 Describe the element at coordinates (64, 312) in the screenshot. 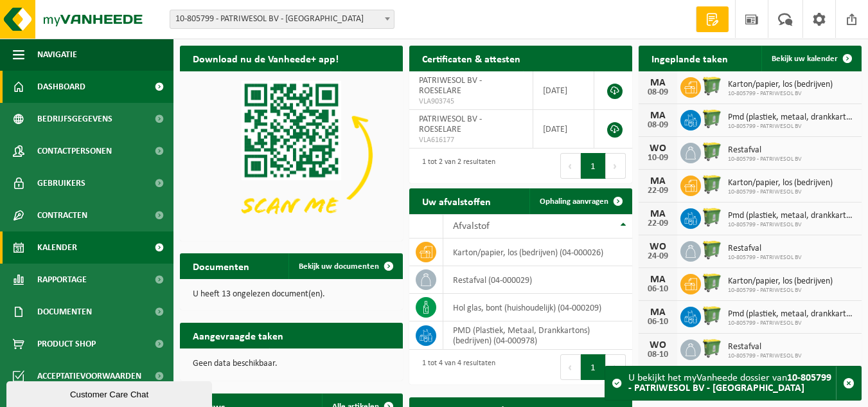

I see `span: Documenten` at that location.